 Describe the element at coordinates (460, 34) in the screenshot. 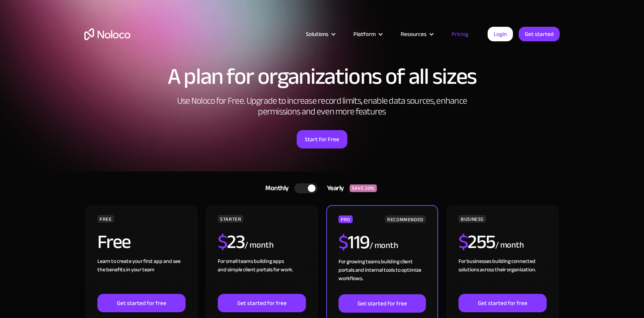

I see `a: Pricing` at that location.